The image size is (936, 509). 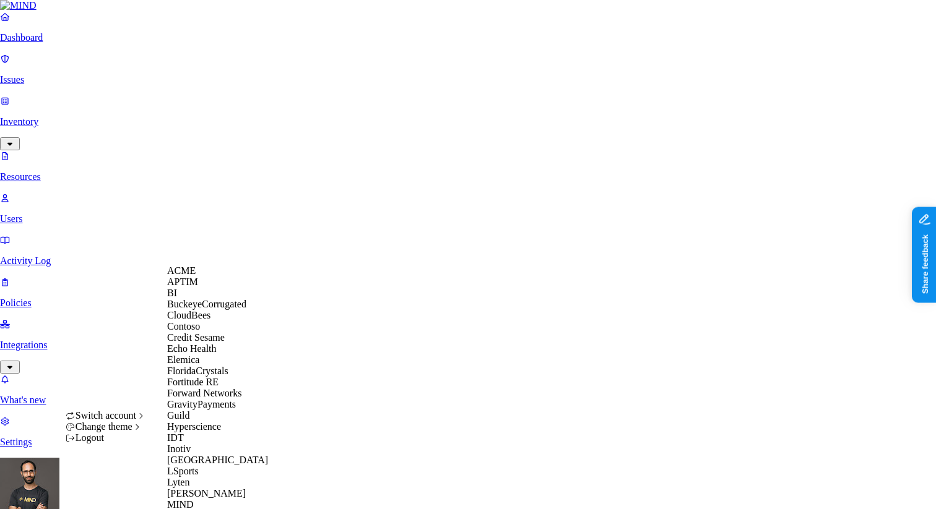 What do you see at coordinates (181, 270) in the screenshot?
I see `span: ACME` at bounding box center [181, 270].